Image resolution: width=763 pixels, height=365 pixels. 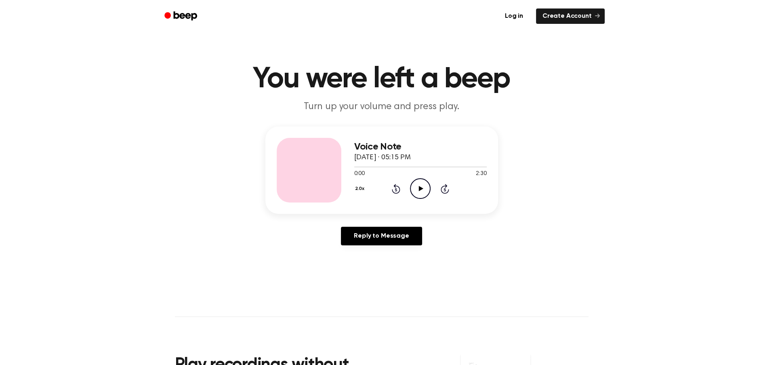 I want to click on p: Turn up your volume and press play., so click(x=382, y=107).